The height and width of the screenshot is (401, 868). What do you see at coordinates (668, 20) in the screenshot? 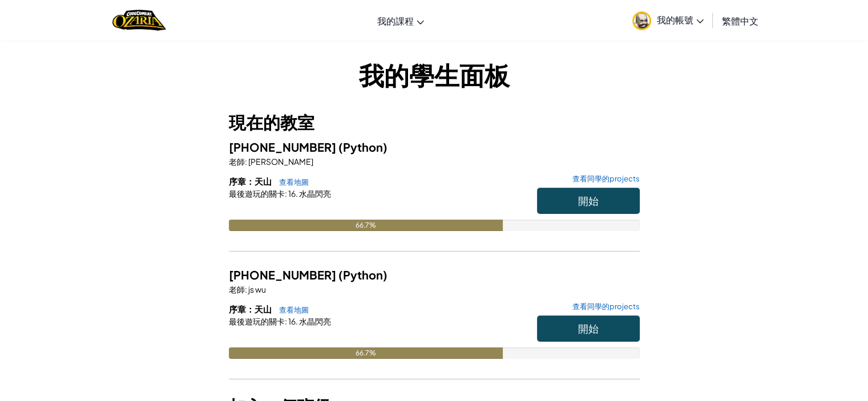
I see `a: 我的帳號` at bounding box center [668, 20].